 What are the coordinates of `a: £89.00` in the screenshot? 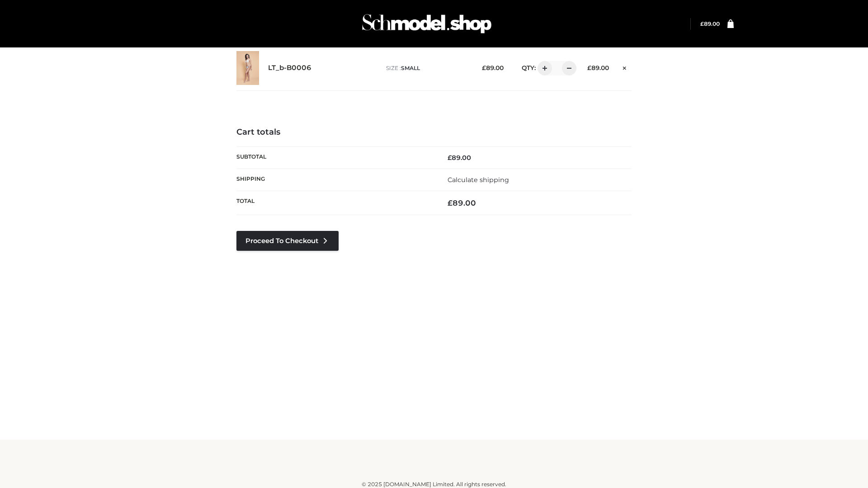 It's located at (710, 24).